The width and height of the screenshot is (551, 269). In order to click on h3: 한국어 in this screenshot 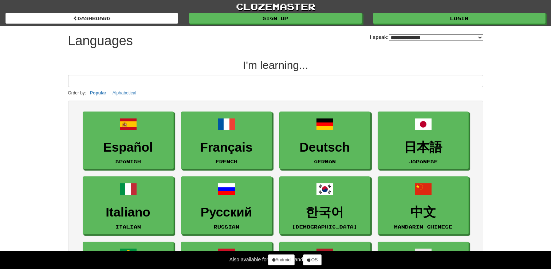, I will do `click(325, 212)`.